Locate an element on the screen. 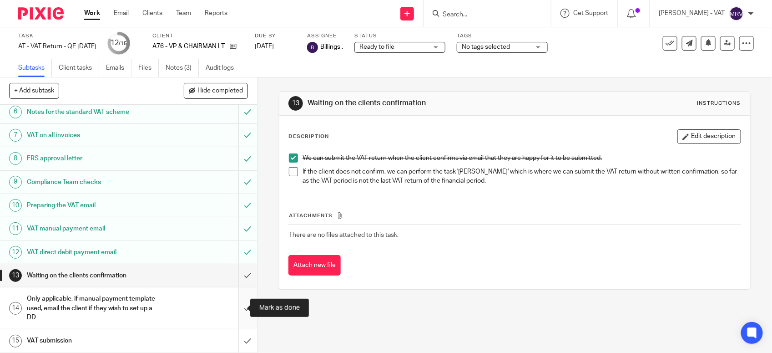 The width and height of the screenshot is (772, 353). h1: VAT on all invoices is located at coordinates (94, 135).